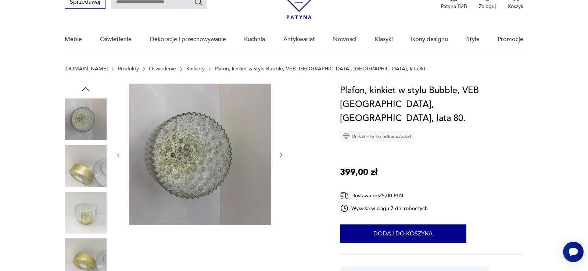 The width and height of the screenshot is (588, 271). Describe the element at coordinates (346, 137) in the screenshot. I see `img: Ikona diamentu` at that location.